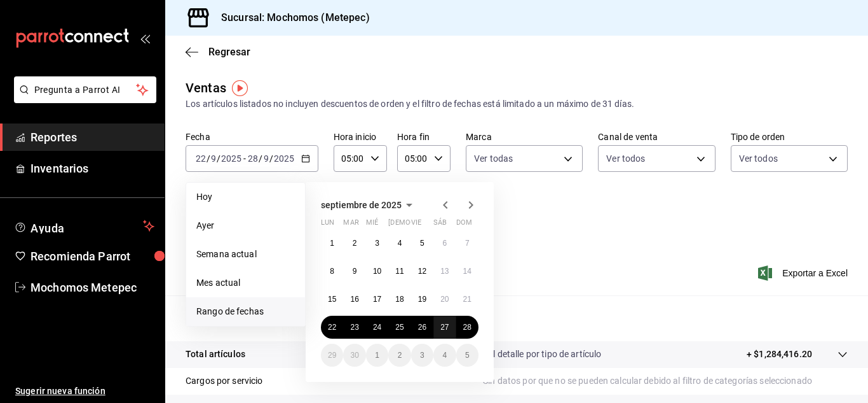 Image resolution: width=868 pixels, height=403 pixels. I want to click on abbr: 13 de septiembre de 2025, so click(444, 271).